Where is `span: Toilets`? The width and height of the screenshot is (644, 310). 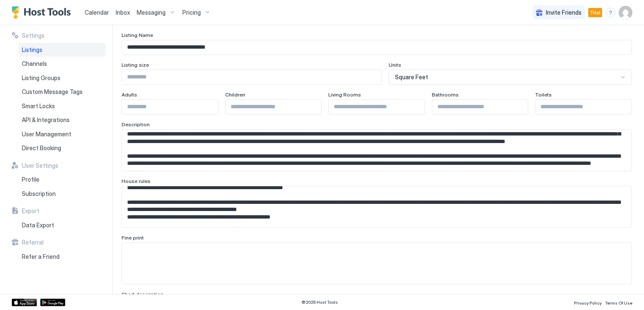 span: Toilets is located at coordinates (543, 94).